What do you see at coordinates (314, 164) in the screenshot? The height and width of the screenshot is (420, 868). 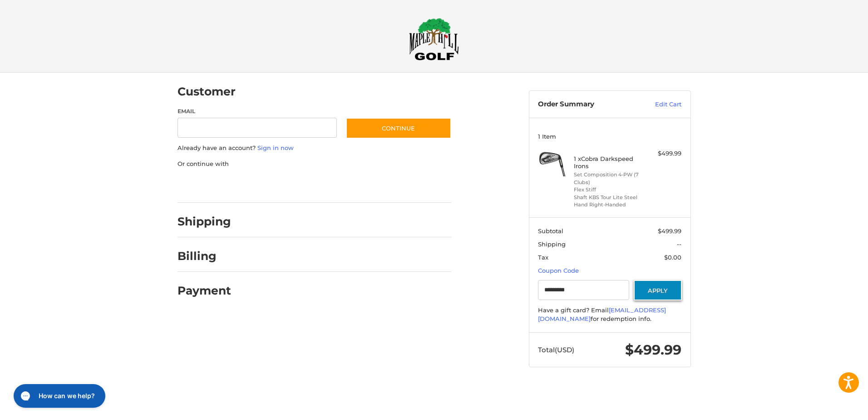 I see `p: Or continue with` at bounding box center [314, 164].